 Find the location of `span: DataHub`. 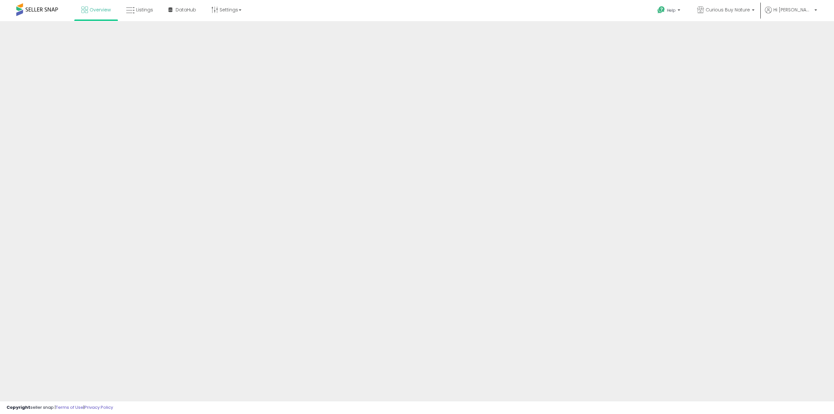

span: DataHub is located at coordinates (186, 10).